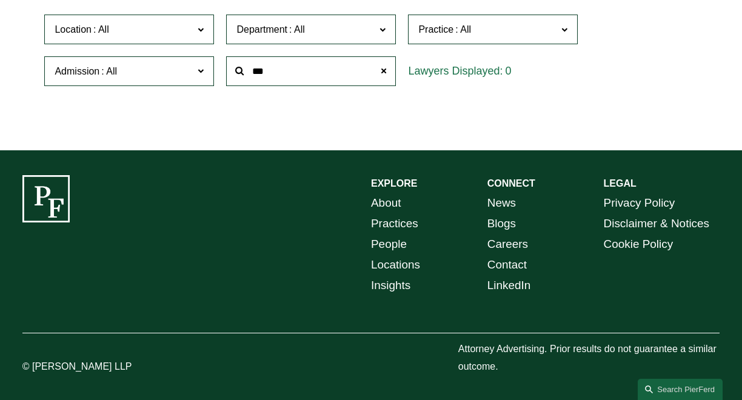  What do you see at coordinates (508, 244) in the screenshot?
I see `a: Careers` at bounding box center [508, 244].